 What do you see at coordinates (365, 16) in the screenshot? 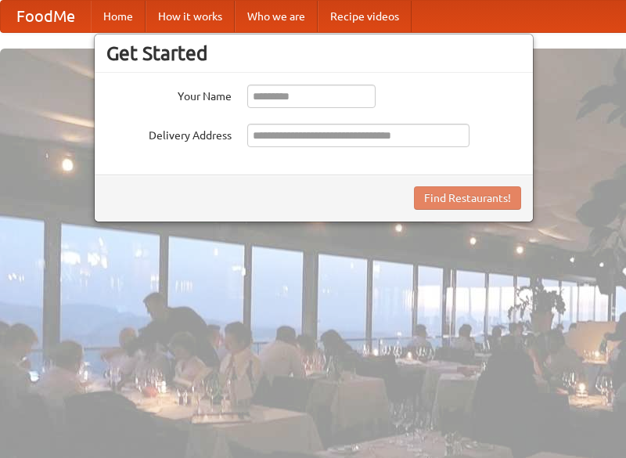
I see `a: Recipe videos` at bounding box center [365, 16].